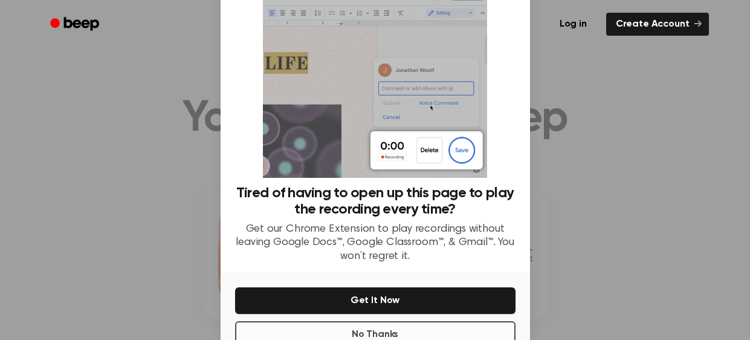 Image resolution: width=750 pixels, height=340 pixels. What do you see at coordinates (375, 243) in the screenshot?
I see `p: Get our Chrome Extension to play recordings without leaving Google Docs™, Google Classroom™, & Gm...` at bounding box center [375, 243].